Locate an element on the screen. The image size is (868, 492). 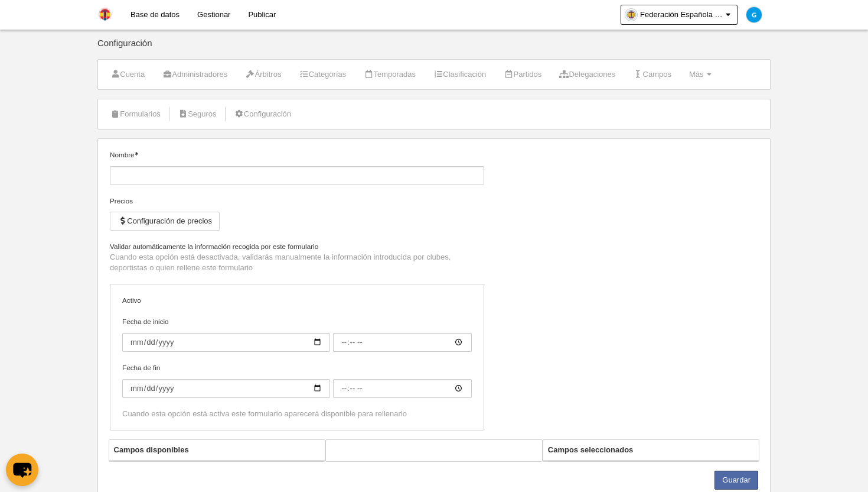
a: Formularios is located at coordinates (135, 114).